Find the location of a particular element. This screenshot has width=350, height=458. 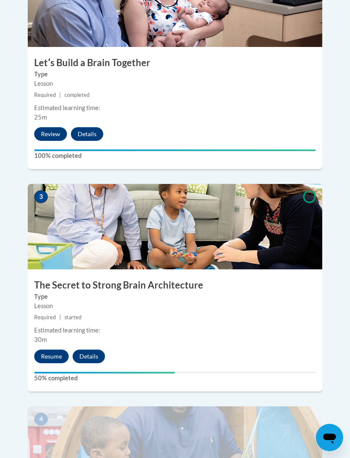

label: 50% completed is located at coordinates (175, 378).